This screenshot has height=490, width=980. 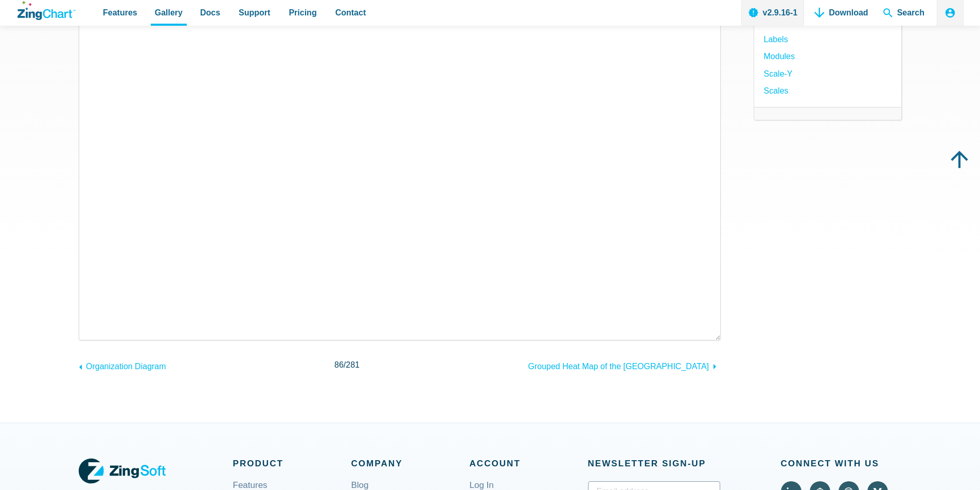 What do you see at coordinates (122, 471) in the screenshot?
I see `a: ZingSoft Logo. Click to visit the ZingSoft site (external).` at bounding box center [122, 471].